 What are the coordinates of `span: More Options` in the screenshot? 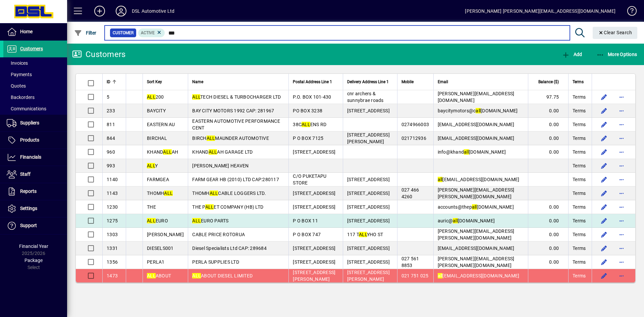 It's located at (617, 54).